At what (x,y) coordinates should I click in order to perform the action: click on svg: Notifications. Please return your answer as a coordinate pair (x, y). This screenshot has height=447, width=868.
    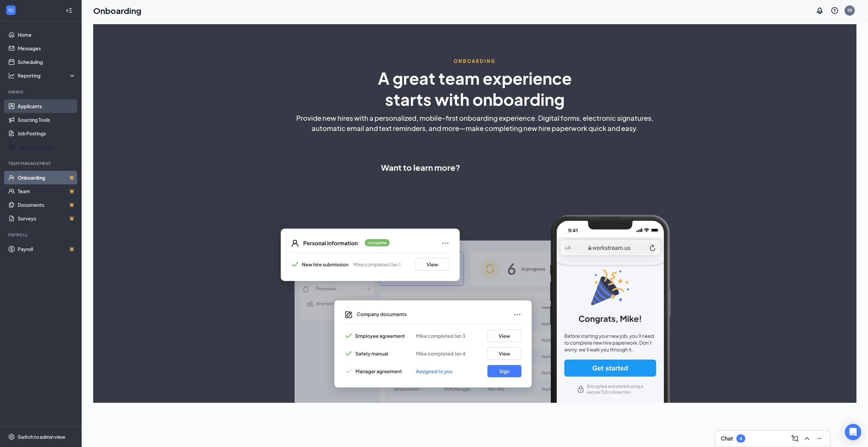
    Looking at the image, I should click on (819, 11).